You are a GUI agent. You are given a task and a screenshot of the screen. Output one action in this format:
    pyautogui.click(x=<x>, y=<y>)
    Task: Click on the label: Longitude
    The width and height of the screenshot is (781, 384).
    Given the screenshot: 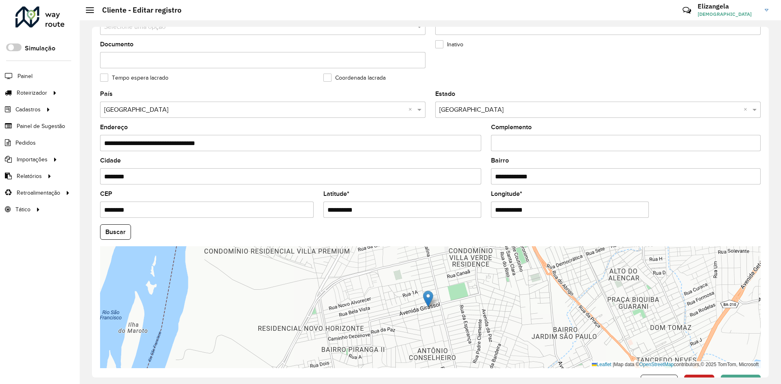 What is the action you would take?
    pyautogui.click(x=507, y=194)
    